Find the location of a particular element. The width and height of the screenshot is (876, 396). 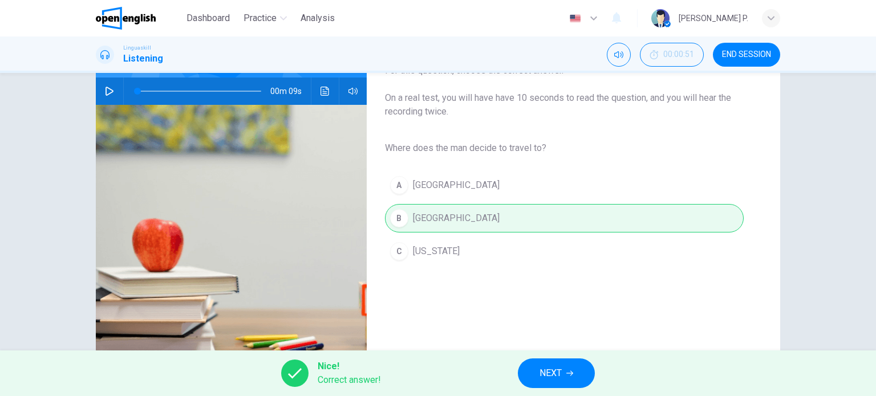

button: Analysis is located at coordinates (318, 18).